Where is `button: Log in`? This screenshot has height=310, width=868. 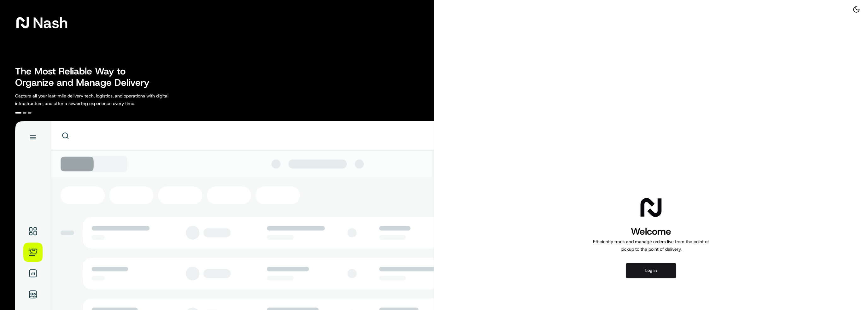 button: Log in is located at coordinates (651, 271).